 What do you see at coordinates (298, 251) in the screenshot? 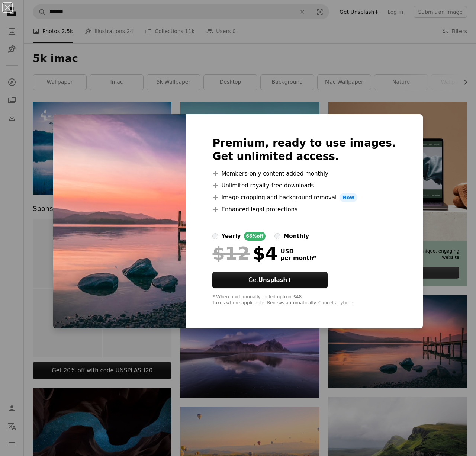
I see `span: USD` at bounding box center [298, 251].